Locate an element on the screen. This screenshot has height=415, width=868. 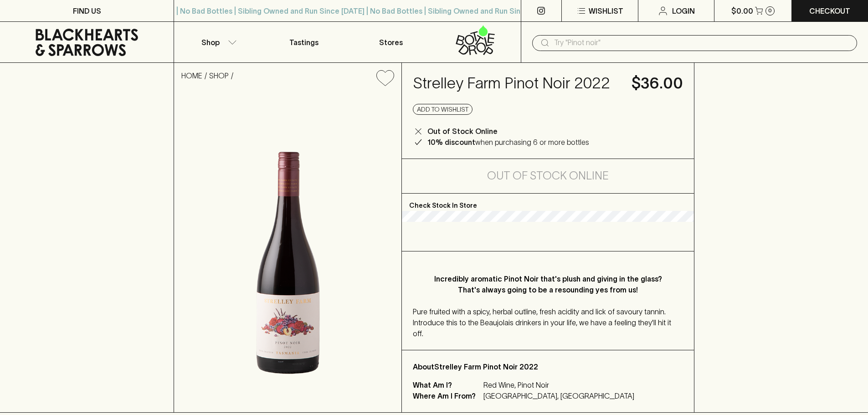
p: Check Stock In Store is located at coordinates (548, 202).